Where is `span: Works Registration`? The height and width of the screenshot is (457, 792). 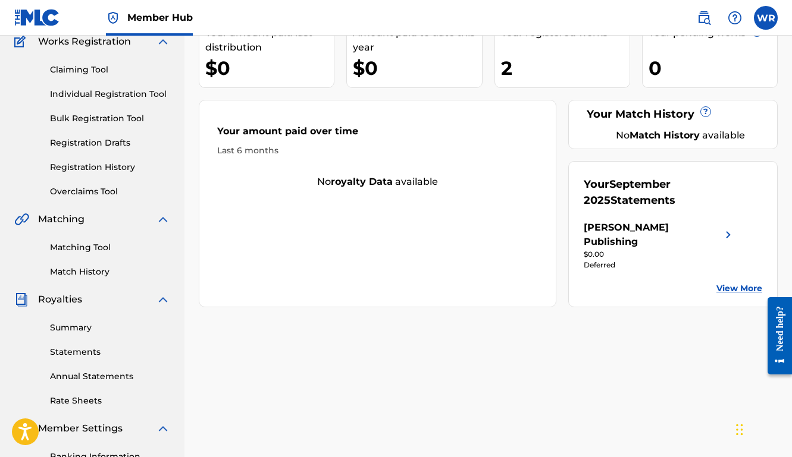
span: Works Registration is located at coordinates (84, 42).